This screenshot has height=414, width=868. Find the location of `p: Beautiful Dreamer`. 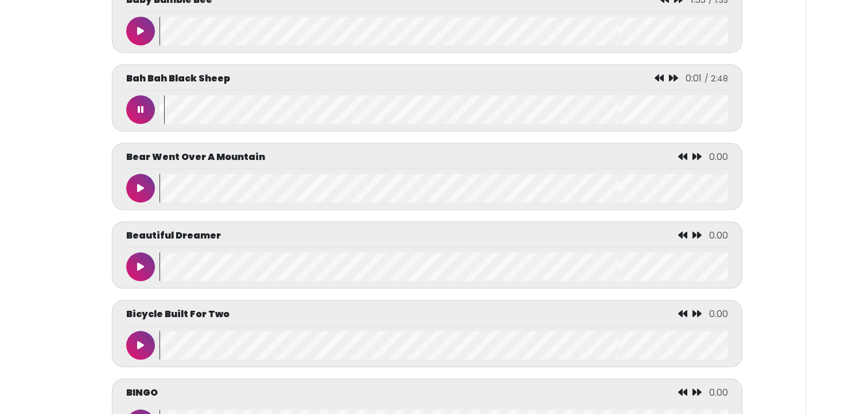

p: Beautiful Dreamer is located at coordinates (173, 236).